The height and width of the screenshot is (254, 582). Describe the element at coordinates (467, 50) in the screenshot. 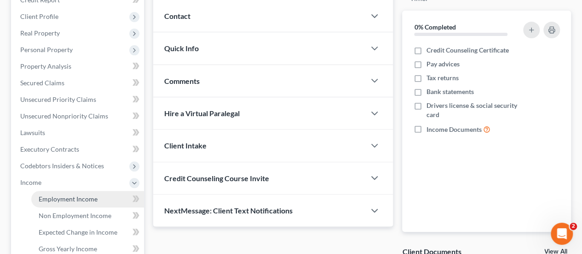

I see `span: Credit Counseling Certificate` at that location.